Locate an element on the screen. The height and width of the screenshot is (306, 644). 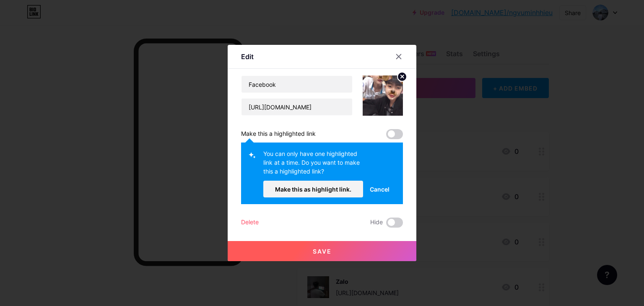
div: You can only have one highlighted link at a time. Do you want to make this a highlighted link? is located at coordinates (313, 165).